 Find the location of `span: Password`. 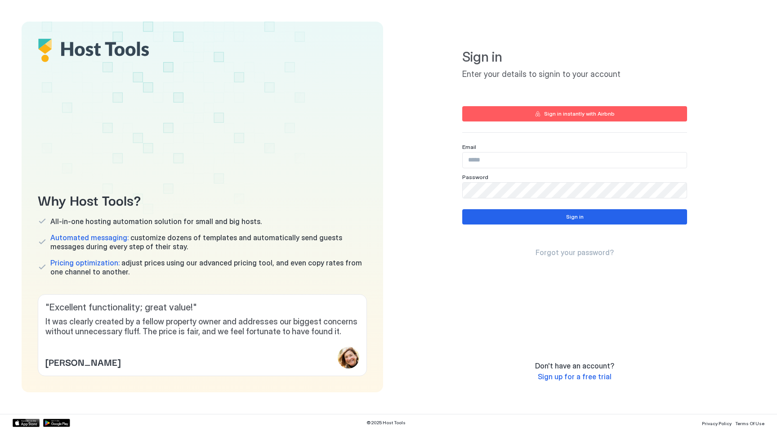

span: Password is located at coordinates (475, 177).